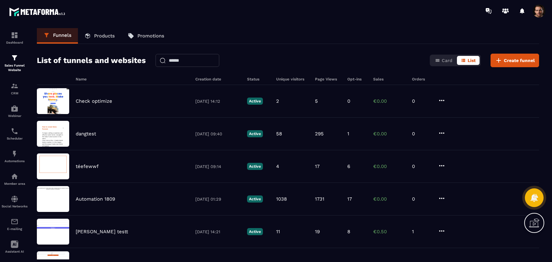 The height and width of the screenshot is (262, 552). What do you see at coordinates (15, 68) in the screenshot?
I see `p: Sales Funnel Website` at bounding box center [15, 68].